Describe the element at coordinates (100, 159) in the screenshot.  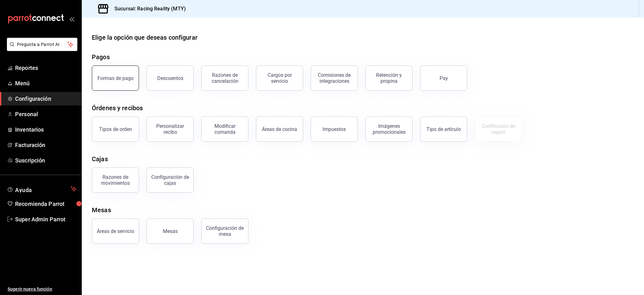
I see `div: Cajas` at that location.